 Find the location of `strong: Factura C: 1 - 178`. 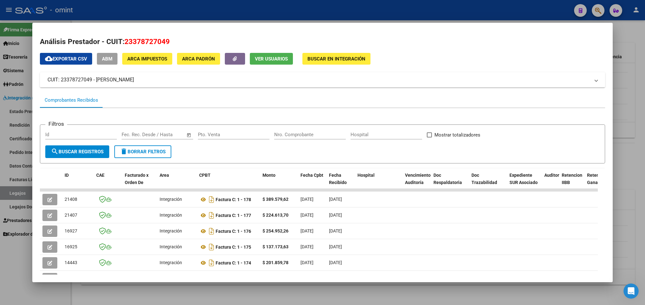

strong: Factura C: 1 - 178 is located at coordinates (233, 199).